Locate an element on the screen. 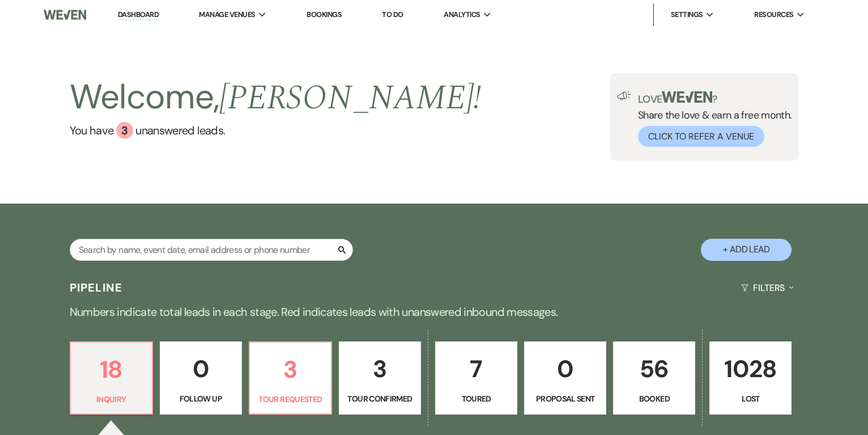 The height and width of the screenshot is (435, 868). h3: Pipeline is located at coordinates (96, 288).